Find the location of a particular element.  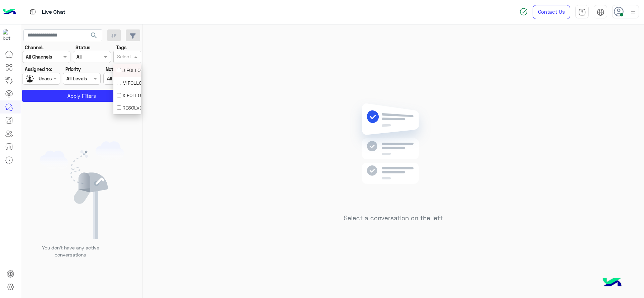

h5: Select a conversation on the left is located at coordinates (393, 218).